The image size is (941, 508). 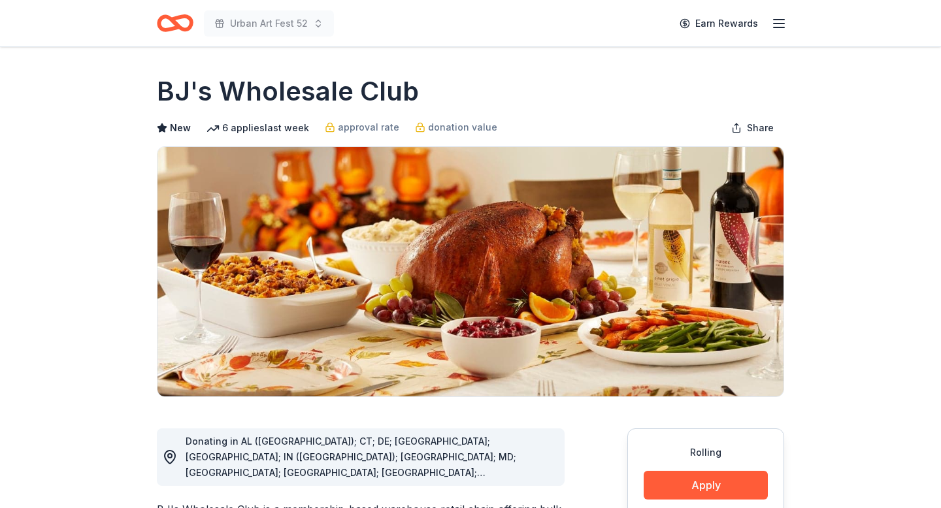 I want to click on button: Share, so click(x=752, y=128).